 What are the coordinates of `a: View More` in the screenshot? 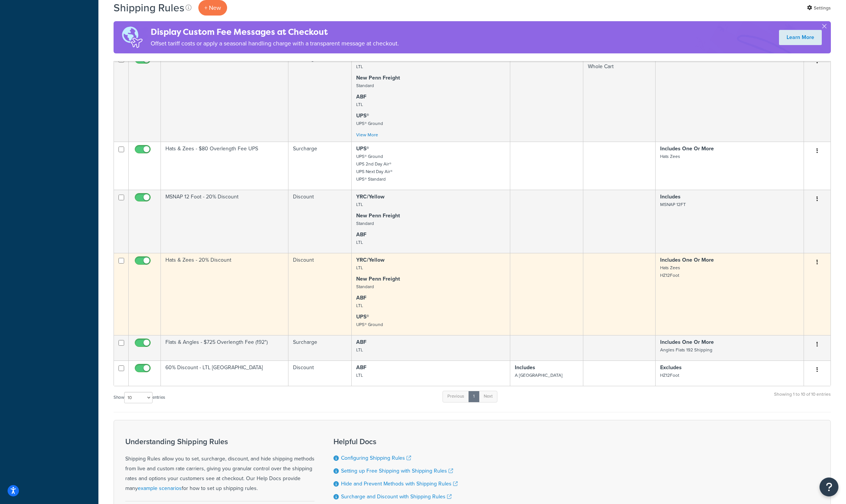 It's located at (368, 134).